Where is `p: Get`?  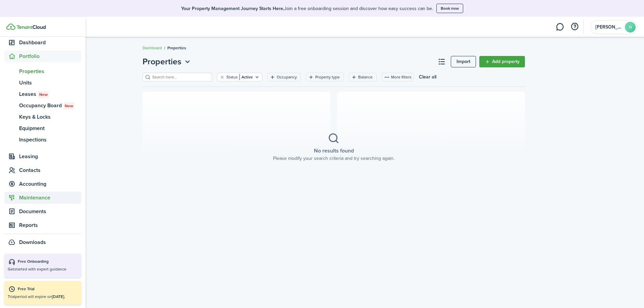 p: Get is located at coordinates (42, 269).